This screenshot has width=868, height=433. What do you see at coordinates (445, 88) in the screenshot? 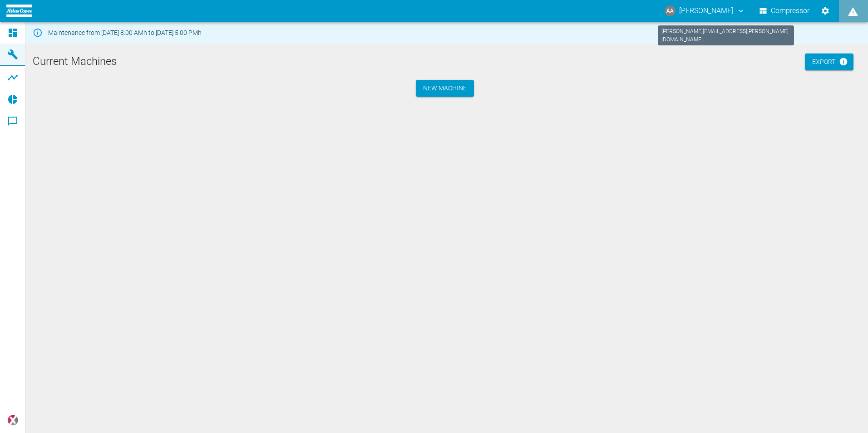
I see `a: New machine` at bounding box center [445, 88].